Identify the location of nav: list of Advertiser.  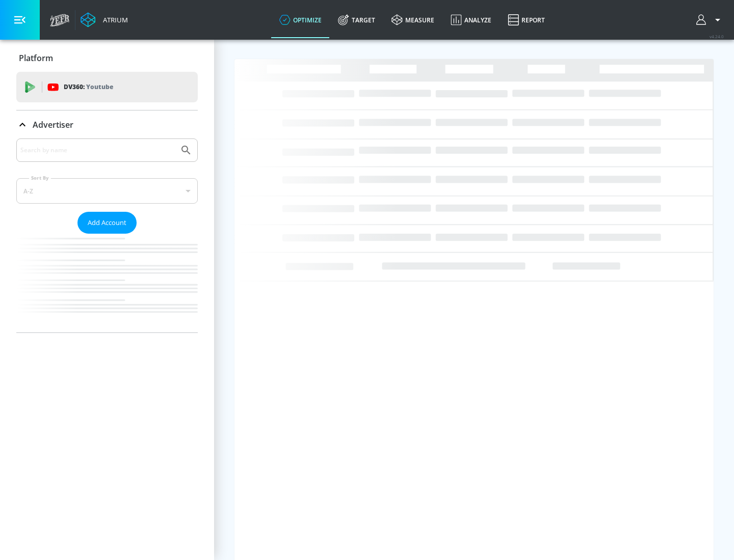
(107, 283).